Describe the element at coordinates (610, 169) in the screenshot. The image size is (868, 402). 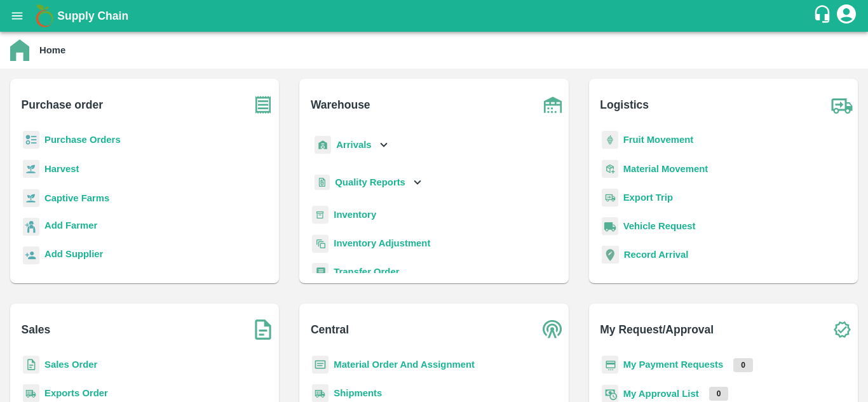
I see `img: material` at that location.